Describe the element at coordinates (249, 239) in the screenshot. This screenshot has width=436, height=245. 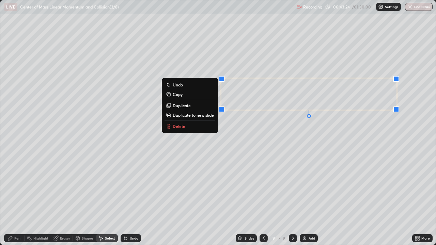
I see `div: Slides` at that location.